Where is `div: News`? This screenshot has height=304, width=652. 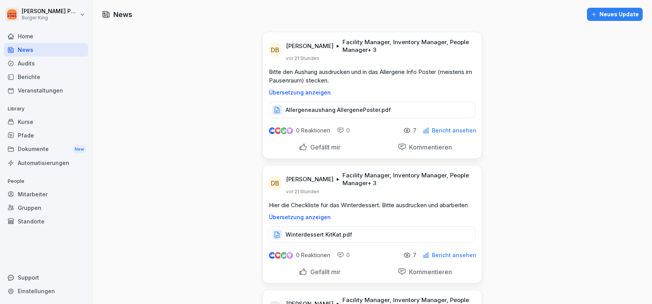
div: News is located at coordinates (46, 50).